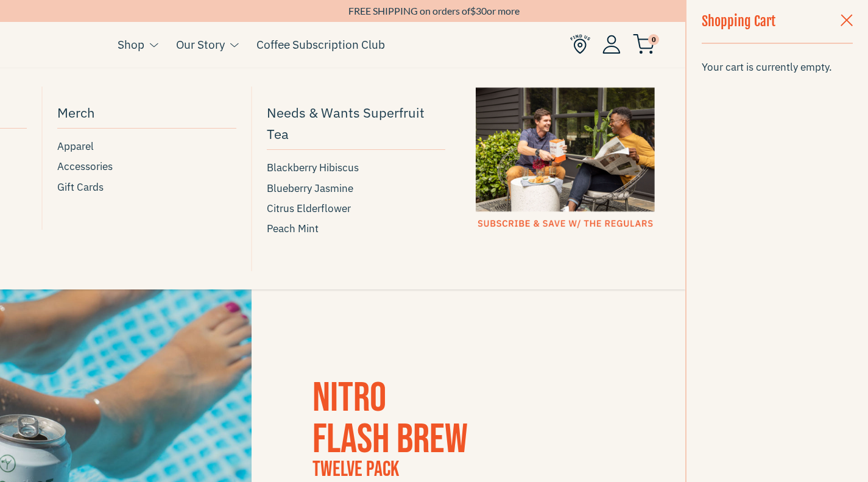 Image resolution: width=868 pixels, height=482 pixels. I want to click on span: Citrus Elderflower, so click(309, 208).